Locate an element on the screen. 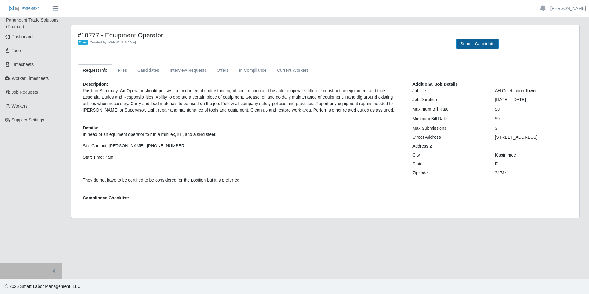 The image size is (589, 294). span: Job Requests is located at coordinates (25, 92).